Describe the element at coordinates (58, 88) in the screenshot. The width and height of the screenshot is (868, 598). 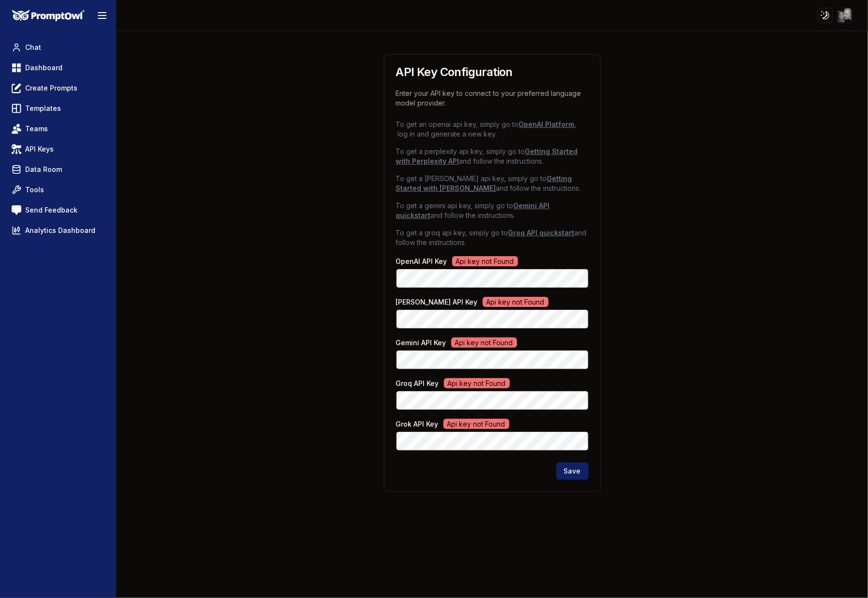
I see `a: Create Prompts` at that location.